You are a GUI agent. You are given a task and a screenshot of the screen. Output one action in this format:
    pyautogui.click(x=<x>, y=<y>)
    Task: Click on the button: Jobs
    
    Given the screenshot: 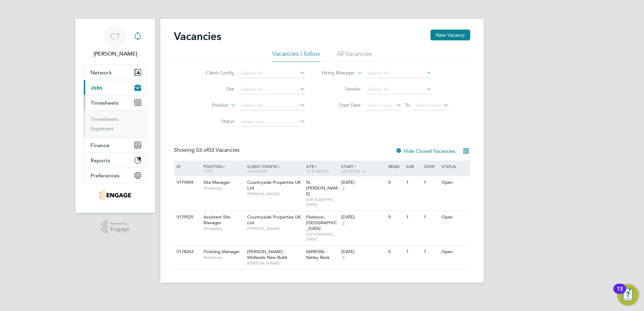 What is the action you would take?
    pyautogui.click(x=115, y=88)
    